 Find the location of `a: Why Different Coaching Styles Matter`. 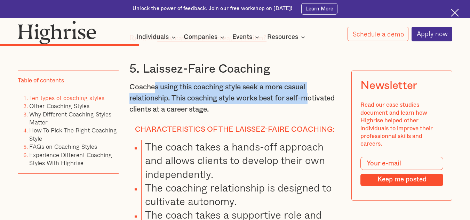

a: Why Different Coaching Styles Matter is located at coordinates (70, 118).